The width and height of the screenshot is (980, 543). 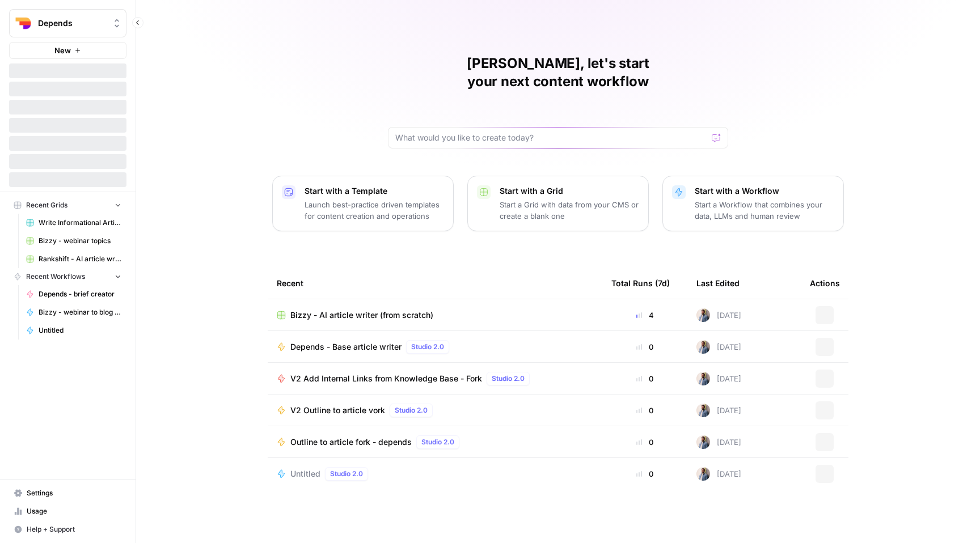 What do you see at coordinates (435, 474) in the screenshot?
I see `a: UntitledStudio 2.0` at bounding box center [435, 474].